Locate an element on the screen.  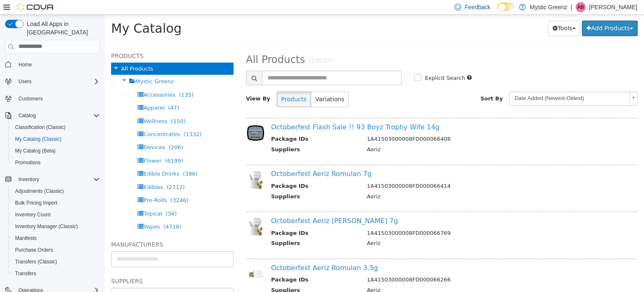
span: Accessories is located at coordinates (55, 79).